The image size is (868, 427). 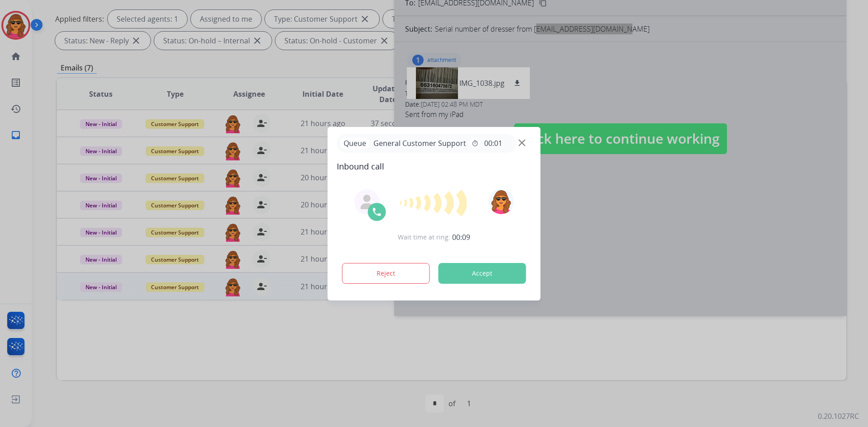 I want to click on p: 0.20.1027RC, so click(x=837, y=416).